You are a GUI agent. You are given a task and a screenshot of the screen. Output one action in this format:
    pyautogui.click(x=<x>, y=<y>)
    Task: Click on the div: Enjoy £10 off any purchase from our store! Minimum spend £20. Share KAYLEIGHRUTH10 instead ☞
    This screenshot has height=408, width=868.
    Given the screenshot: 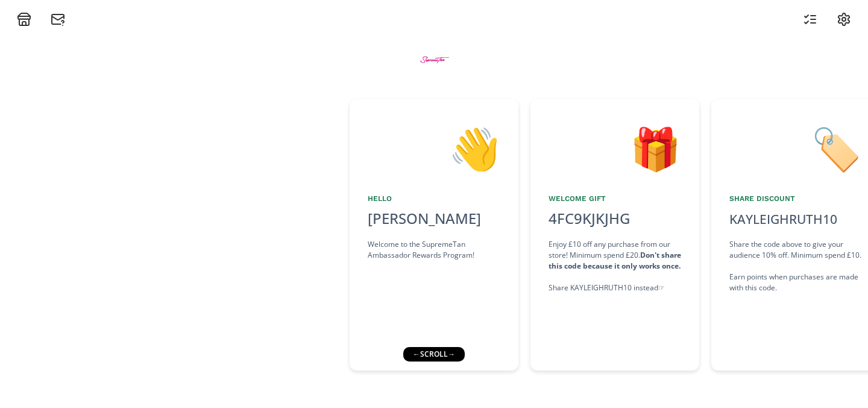 What is the action you would take?
    pyautogui.click(x=615, y=266)
    